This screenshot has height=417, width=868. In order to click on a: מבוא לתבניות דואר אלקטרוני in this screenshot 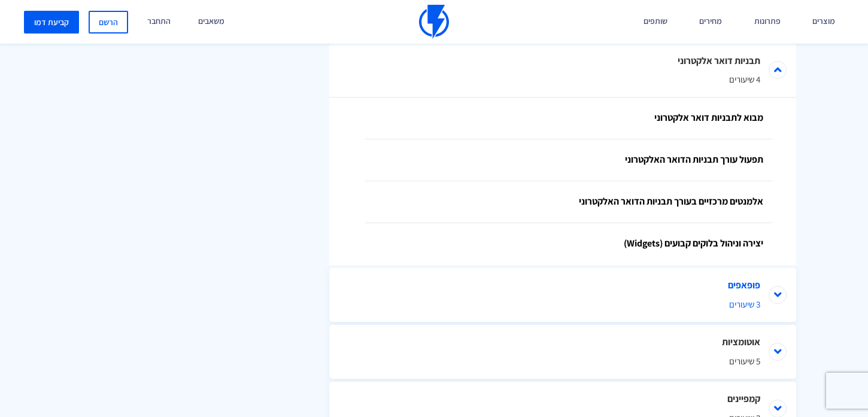, I will do `click(569, 119)`.